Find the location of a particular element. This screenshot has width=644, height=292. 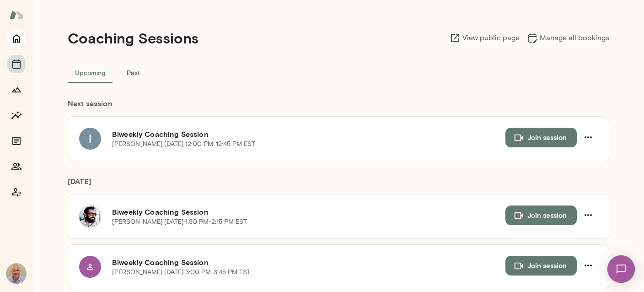

h4: Coaching Sessions is located at coordinates (133, 38).